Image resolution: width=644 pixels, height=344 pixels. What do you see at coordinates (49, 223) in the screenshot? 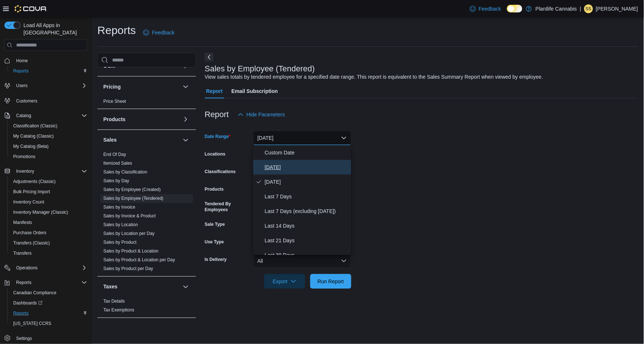
I see `button: Manifests` at bounding box center [49, 223].